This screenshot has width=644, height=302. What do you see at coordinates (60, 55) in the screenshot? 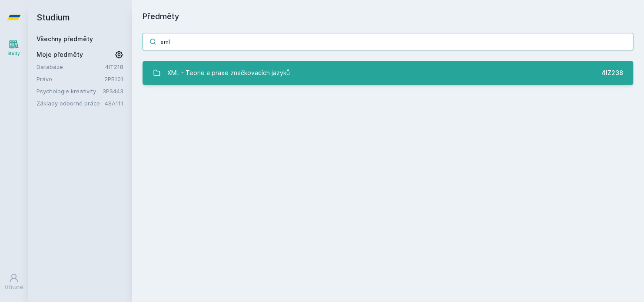
I see `span: Moje předměty` at bounding box center [60, 55].